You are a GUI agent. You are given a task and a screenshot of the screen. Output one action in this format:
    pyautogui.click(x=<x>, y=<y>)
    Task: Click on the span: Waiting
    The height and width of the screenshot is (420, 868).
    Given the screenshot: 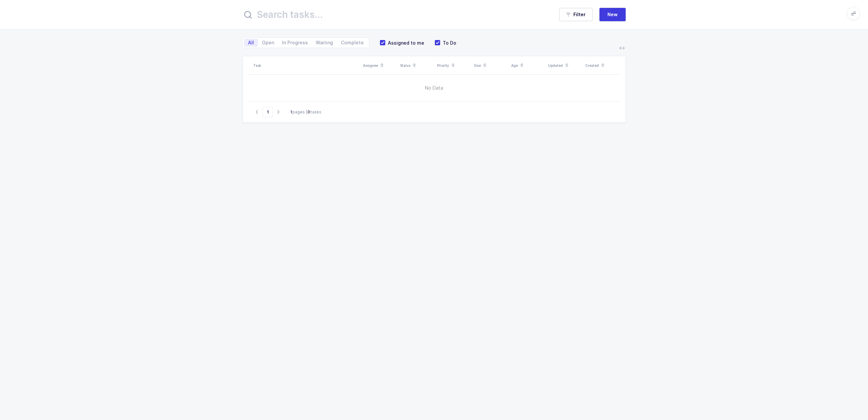 What is the action you would take?
    pyautogui.click(x=325, y=43)
    